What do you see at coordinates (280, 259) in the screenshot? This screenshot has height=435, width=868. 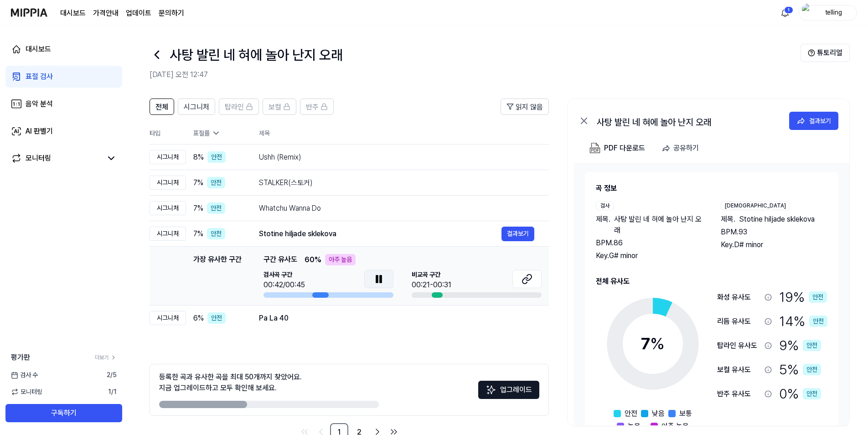 I see `span: 구간 유사도` at bounding box center [280, 259].